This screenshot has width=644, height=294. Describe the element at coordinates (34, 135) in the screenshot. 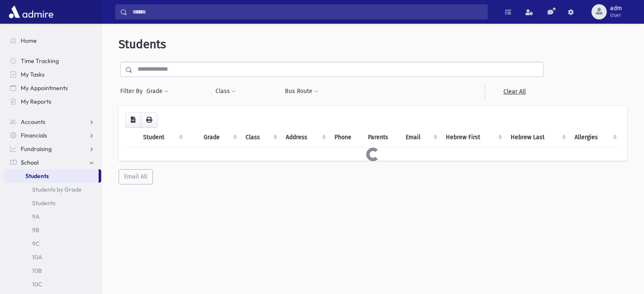

I see `span: Financials` at that location.